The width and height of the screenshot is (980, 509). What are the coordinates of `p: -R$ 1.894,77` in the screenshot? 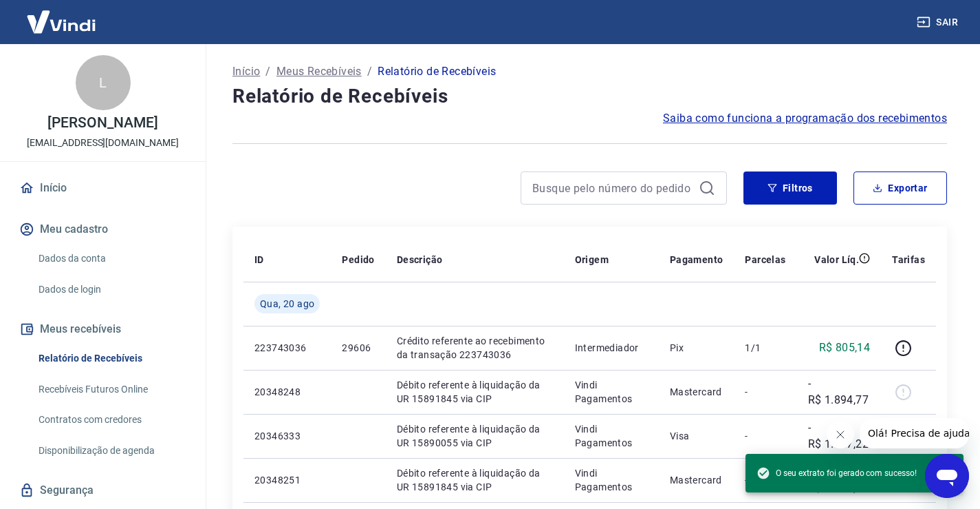 It's located at (839, 392).